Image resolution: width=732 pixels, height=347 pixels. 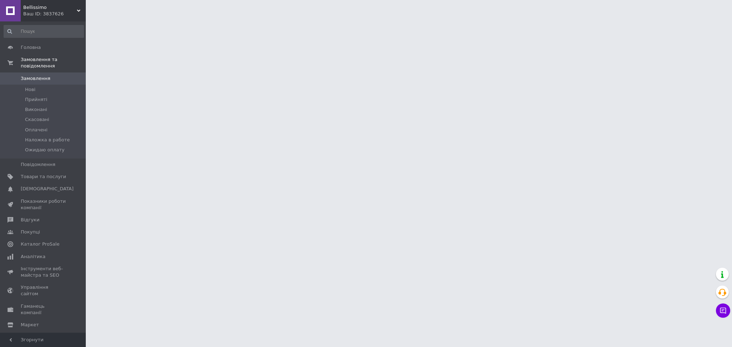 I want to click on span: Маркет, so click(x=30, y=325).